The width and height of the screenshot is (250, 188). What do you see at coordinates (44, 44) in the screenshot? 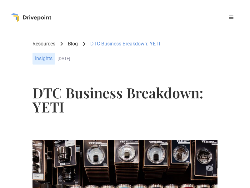
I see `a: Resources` at bounding box center [44, 44].